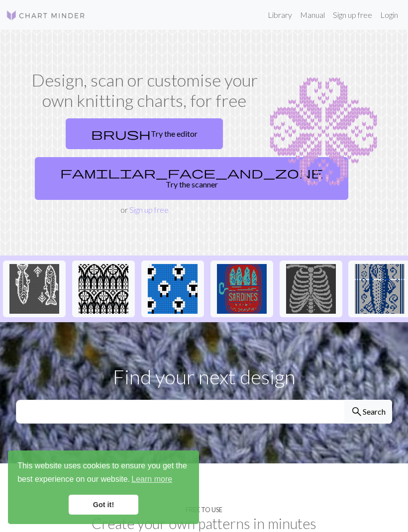 The image size is (408, 532). I want to click on span: familiar_face_and_zone, so click(191, 173).